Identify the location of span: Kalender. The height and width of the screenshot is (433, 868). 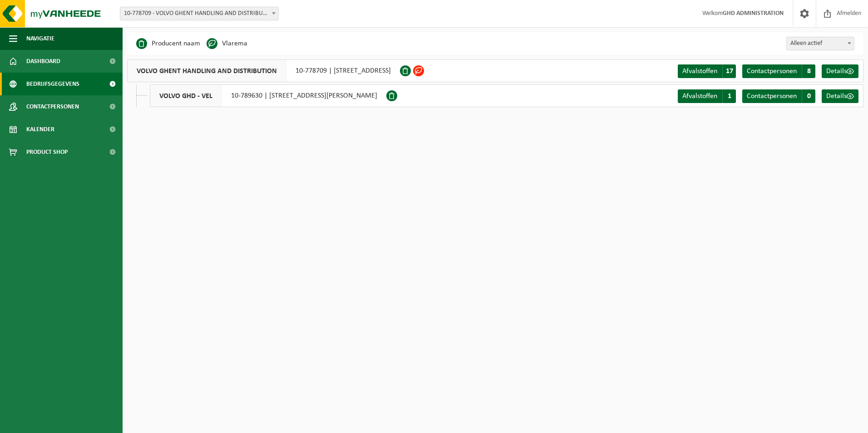
(41, 129).